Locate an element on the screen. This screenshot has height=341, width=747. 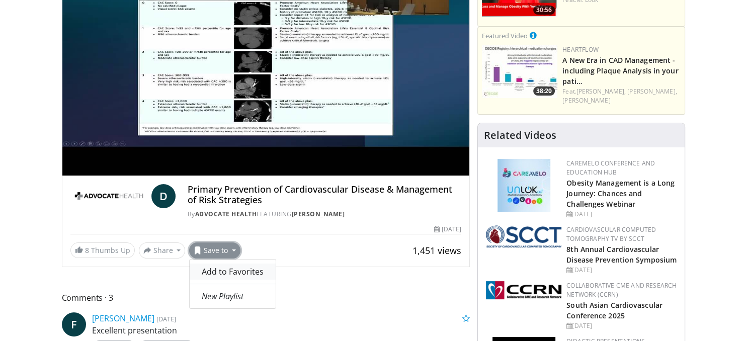
span: 1,451 views is located at coordinates (437, 251).